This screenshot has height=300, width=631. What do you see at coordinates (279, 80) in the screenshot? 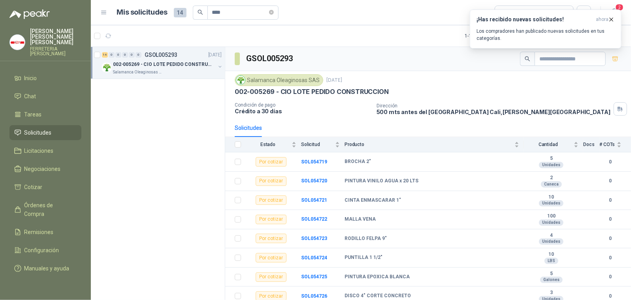
I see `div: Salamanca Oleaginosas SAS` at bounding box center [279, 80].